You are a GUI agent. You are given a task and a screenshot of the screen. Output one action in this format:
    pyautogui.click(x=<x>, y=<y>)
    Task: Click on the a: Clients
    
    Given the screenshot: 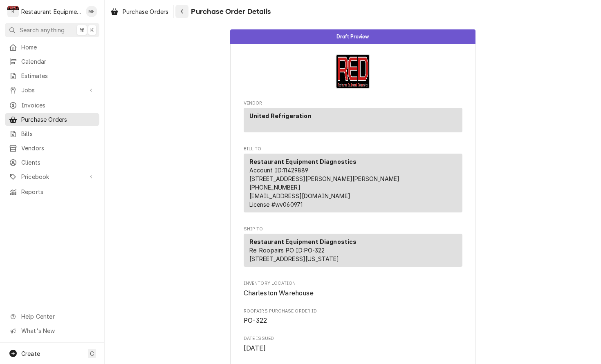 What is the action you would take?
    pyautogui.click(x=52, y=162)
    